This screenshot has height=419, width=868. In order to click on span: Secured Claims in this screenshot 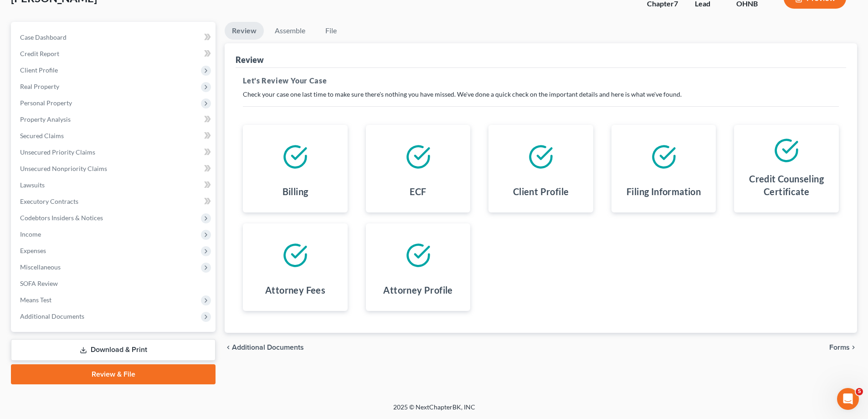, I will do `click(42, 135)`.